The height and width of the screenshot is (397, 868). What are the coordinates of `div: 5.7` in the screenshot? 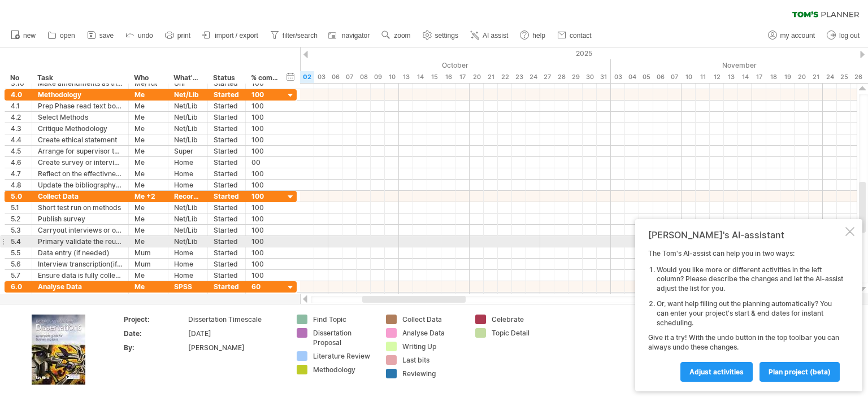 It's located at (18, 275).